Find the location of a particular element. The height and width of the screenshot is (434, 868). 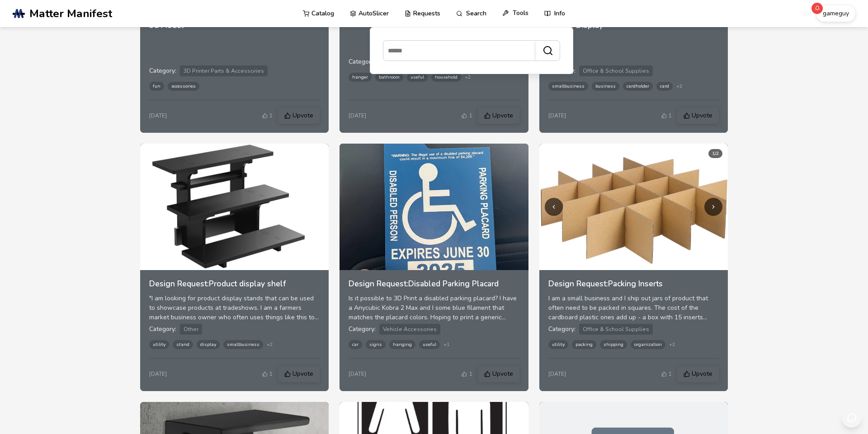

span: hanger is located at coordinates (360, 77).